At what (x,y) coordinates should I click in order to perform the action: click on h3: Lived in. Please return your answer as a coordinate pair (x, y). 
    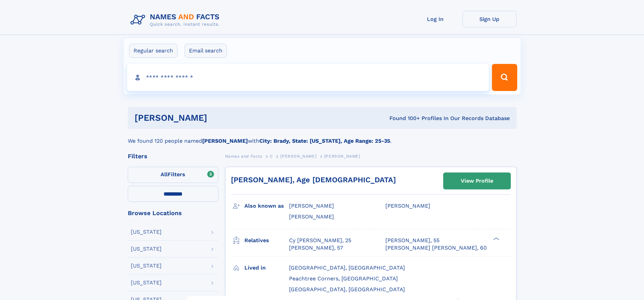
    Looking at the image, I should click on (267, 268).